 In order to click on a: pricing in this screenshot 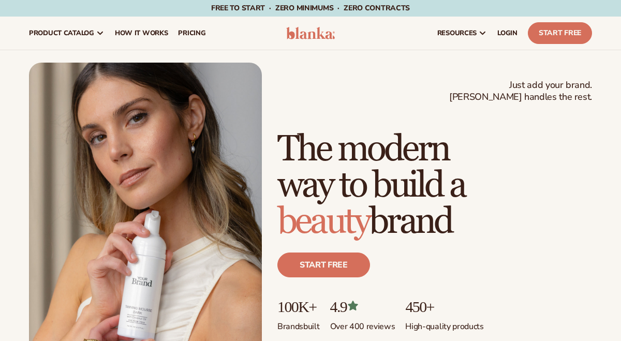, I will do `click(191, 33)`.